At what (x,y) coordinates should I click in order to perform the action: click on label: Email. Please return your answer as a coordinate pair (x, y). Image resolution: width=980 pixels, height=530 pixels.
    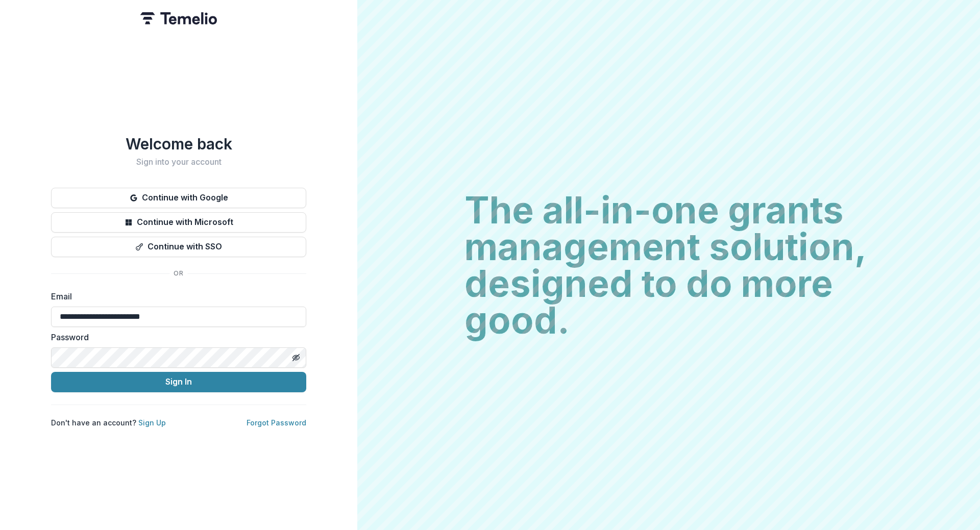
    Looking at the image, I should click on (175, 296).